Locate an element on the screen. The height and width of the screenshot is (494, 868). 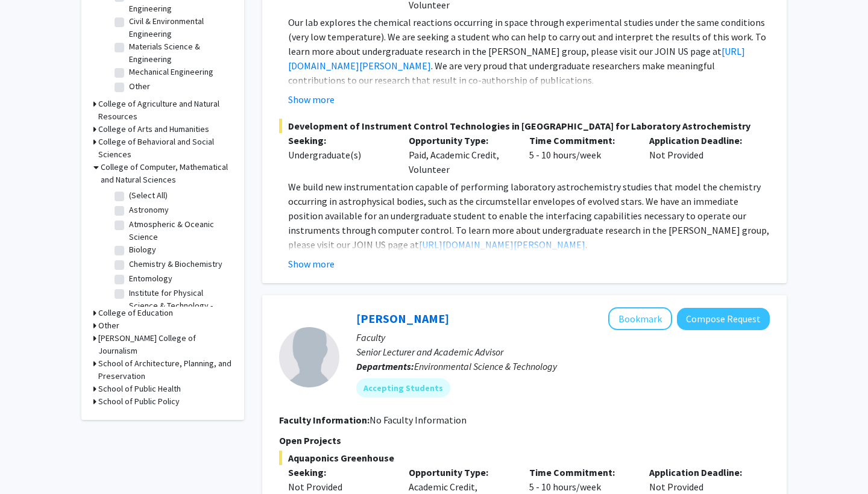
h3: College of Arts and Humanities is located at coordinates (154, 129).